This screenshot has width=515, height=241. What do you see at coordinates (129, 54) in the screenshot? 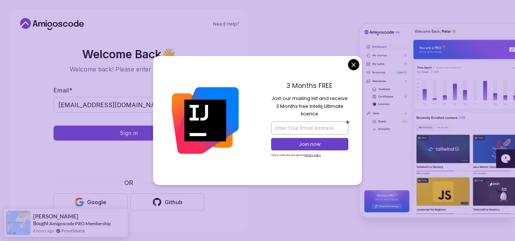
I see `h2: Welcome Back` at bounding box center [129, 54].